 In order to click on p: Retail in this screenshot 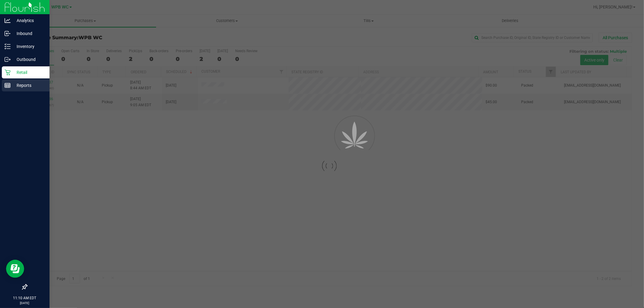, I will do `click(29, 72)`.